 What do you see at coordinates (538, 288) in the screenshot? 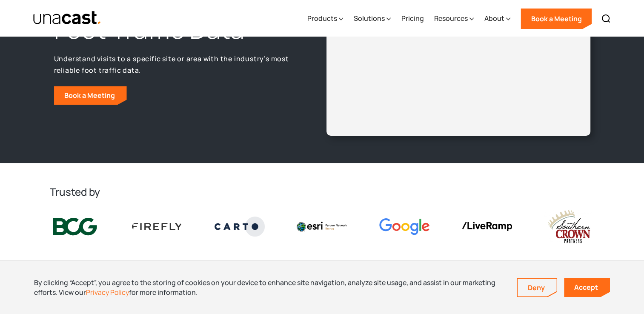
I see `a: Deny` at bounding box center [538, 288].